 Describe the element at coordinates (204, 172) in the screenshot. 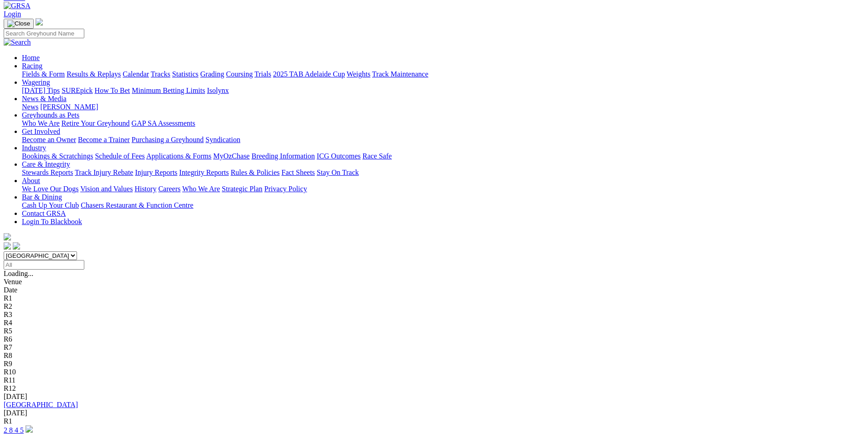

I see `a: Integrity Reports` at that location.